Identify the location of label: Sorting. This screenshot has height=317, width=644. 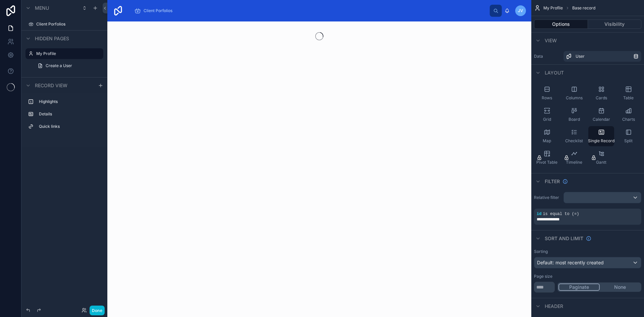
(540, 251).